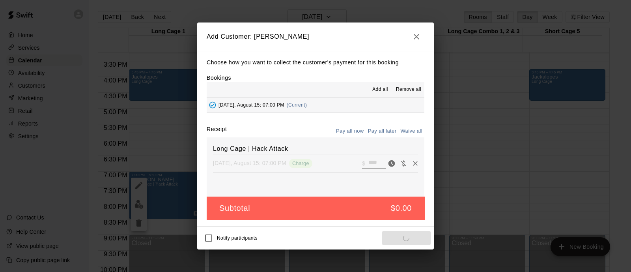  I want to click on h5: $0.00, so click(401, 208).